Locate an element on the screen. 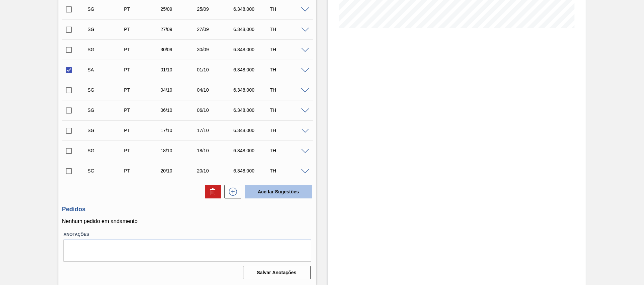 This screenshot has height=285, width=644. label: Anotações is located at coordinates (187, 235).